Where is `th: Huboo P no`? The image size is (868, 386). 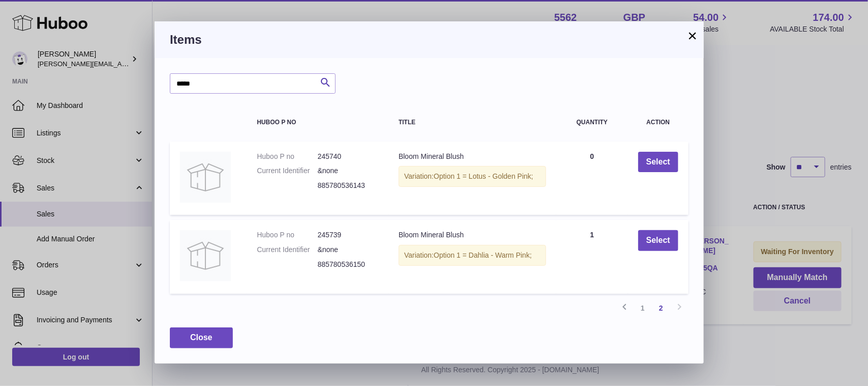 th: Huboo P no is located at coordinates (317, 122).